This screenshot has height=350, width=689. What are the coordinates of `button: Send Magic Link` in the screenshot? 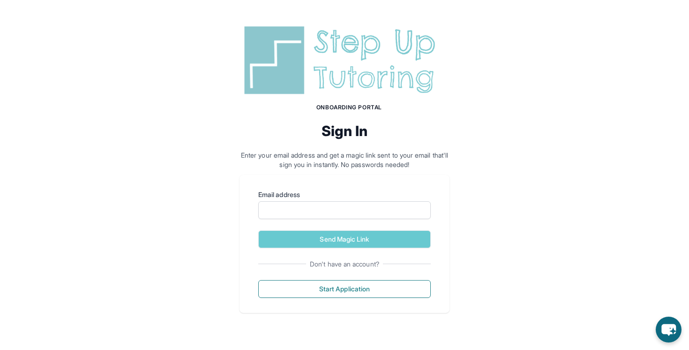 It's located at (345, 239).